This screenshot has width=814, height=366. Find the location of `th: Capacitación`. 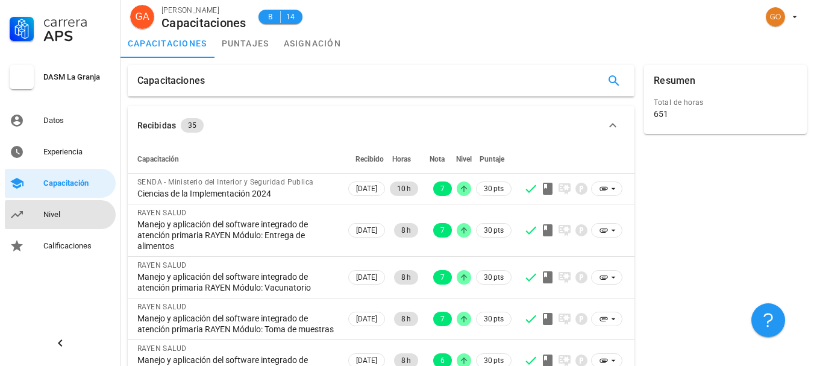

th: Capacitación is located at coordinates (237, 159).